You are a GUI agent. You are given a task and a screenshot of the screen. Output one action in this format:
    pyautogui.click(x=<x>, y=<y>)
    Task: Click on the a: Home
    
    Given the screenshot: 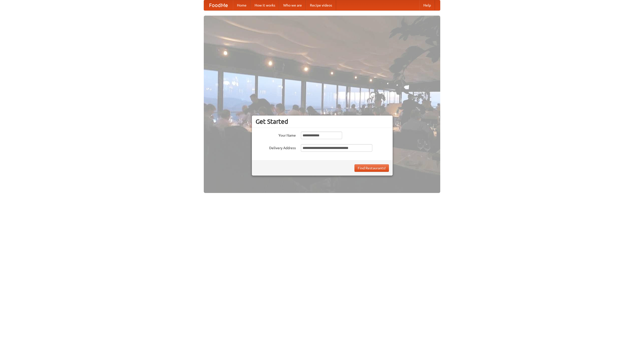 What is the action you would take?
    pyautogui.click(x=242, y=5)
    